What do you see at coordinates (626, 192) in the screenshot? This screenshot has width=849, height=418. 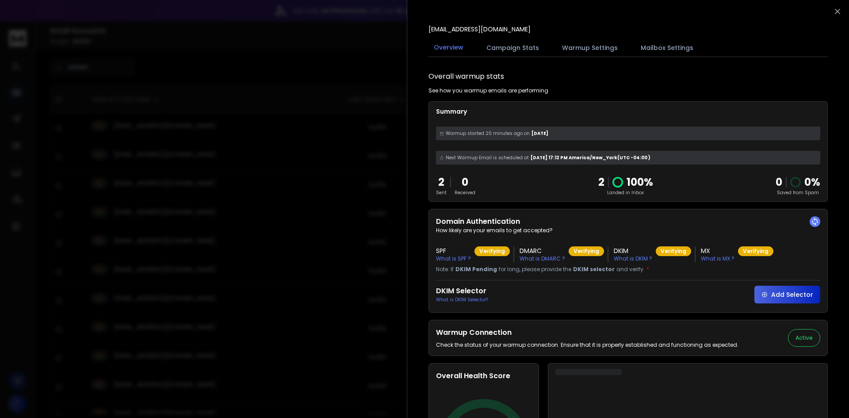 I see `p: Landed in Inbox` at bounding box center [626, 192].